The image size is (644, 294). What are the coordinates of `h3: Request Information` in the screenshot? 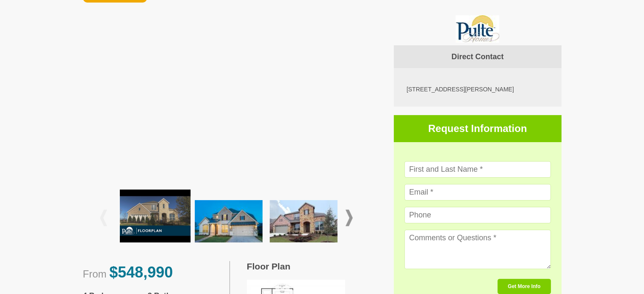 It's located at (477, 129).